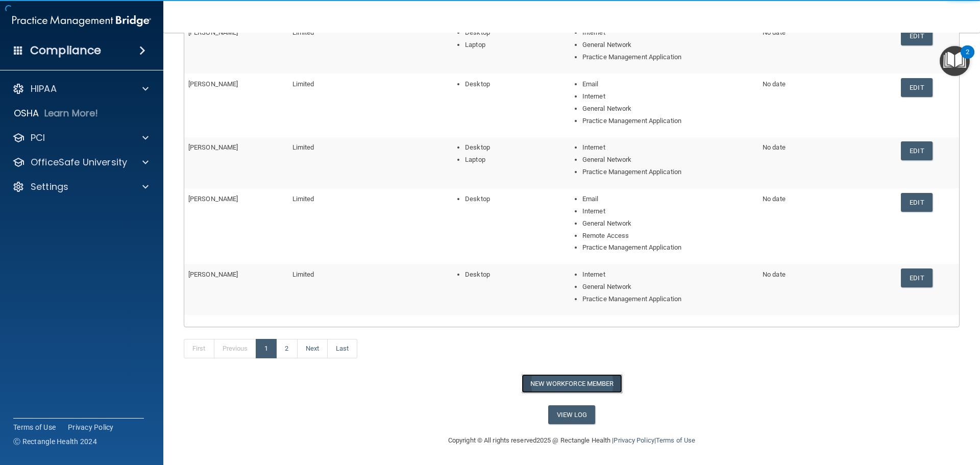 The height and width of the screenshot is (465, 980). I want to click on img: PMB logo, so click(82, 21).